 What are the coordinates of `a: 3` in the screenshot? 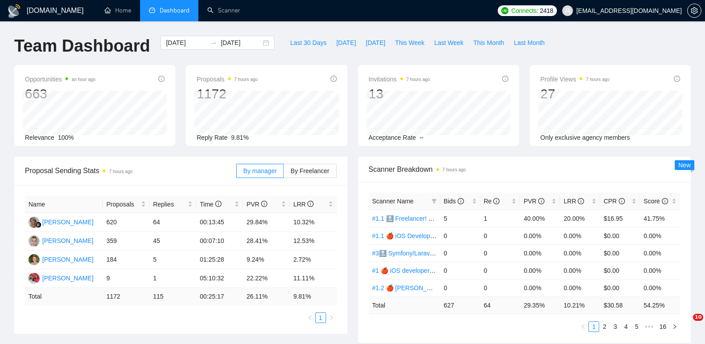 It's located at (616, 327).